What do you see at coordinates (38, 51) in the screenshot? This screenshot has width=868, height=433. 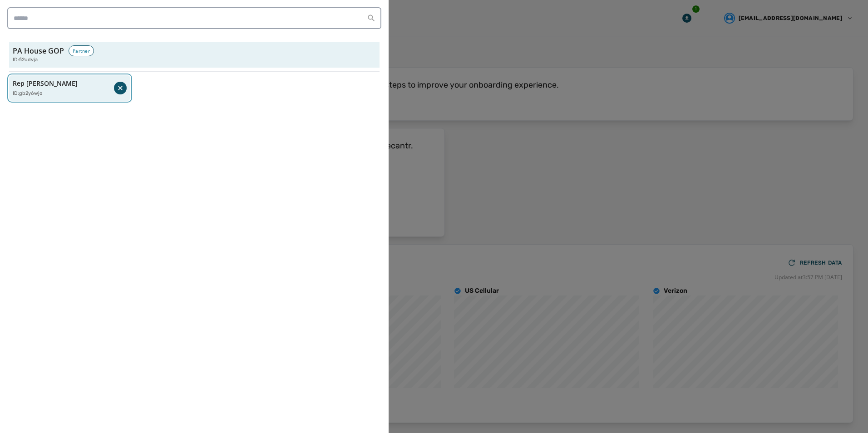 I see `h3: PA House GOP` at bounding box center [38, 51].